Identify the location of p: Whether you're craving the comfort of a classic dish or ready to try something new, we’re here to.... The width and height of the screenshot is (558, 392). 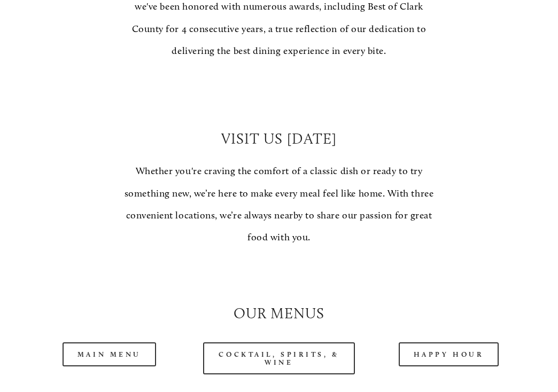
(279, 205).